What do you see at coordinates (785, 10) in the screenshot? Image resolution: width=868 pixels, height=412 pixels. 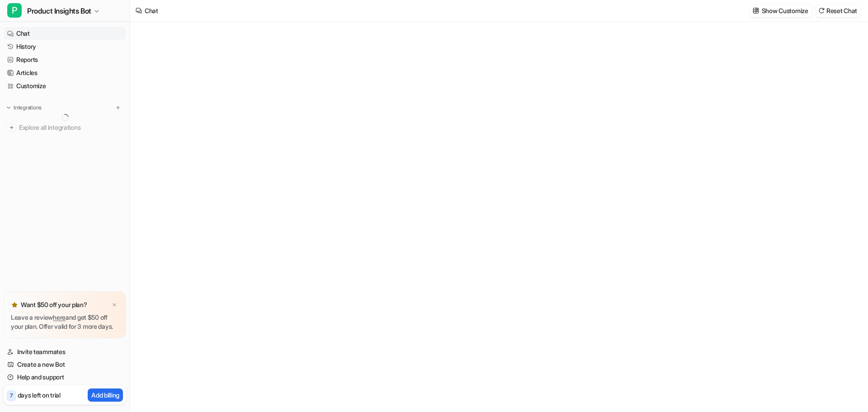 I see `p: Show Customize` at bounding box center [785, 10].